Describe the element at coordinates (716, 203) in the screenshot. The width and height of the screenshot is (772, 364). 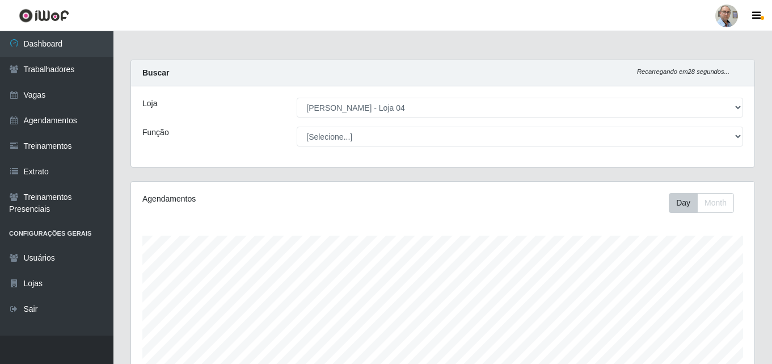
I see `button: Month` at that location.